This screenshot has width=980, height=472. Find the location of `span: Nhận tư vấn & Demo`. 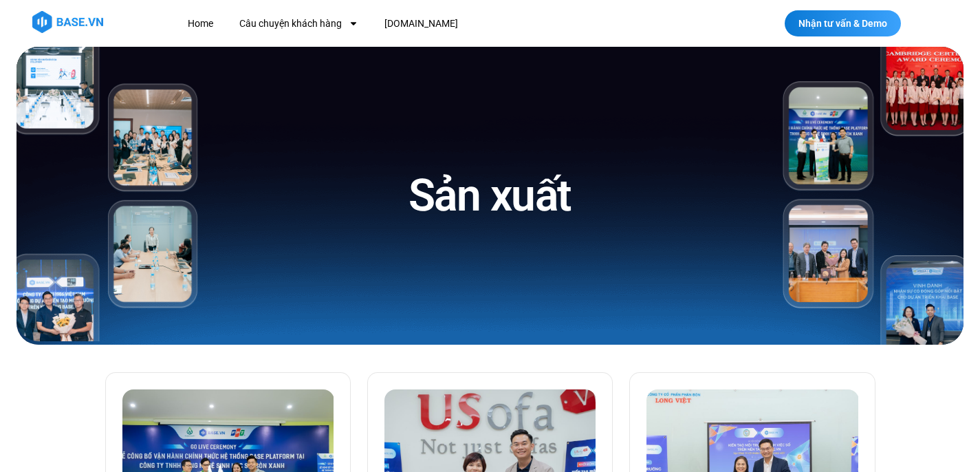

span: Nhận tư vấn & Demo is located at coordinates (842, 23).